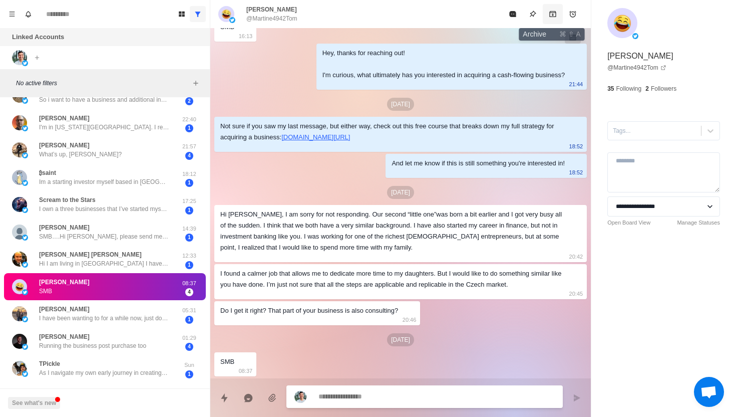 The image size is (736, 417). What do you see at coordinates (227, 362) in the screenshot?
I see `div: SMB` at bounding box center [227, 362].